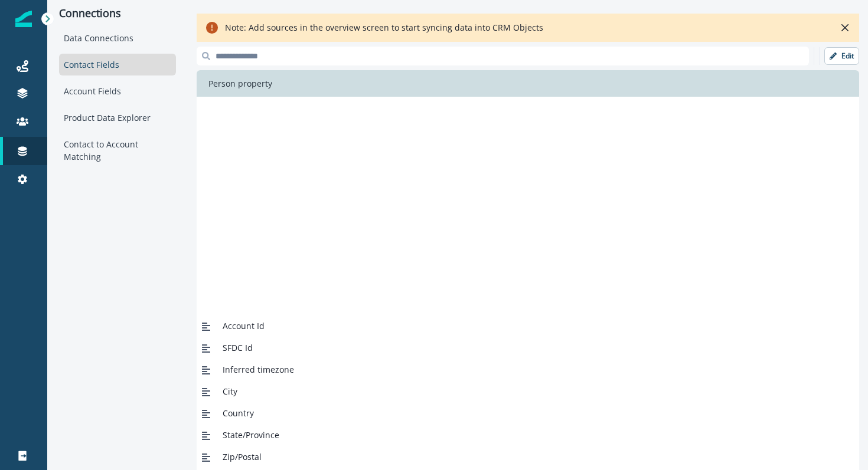 The width and height of the screenshot is (868, 470). Describe the element at coordinates (847, 56) in the screenshot. I see `p: Edit` at that location.